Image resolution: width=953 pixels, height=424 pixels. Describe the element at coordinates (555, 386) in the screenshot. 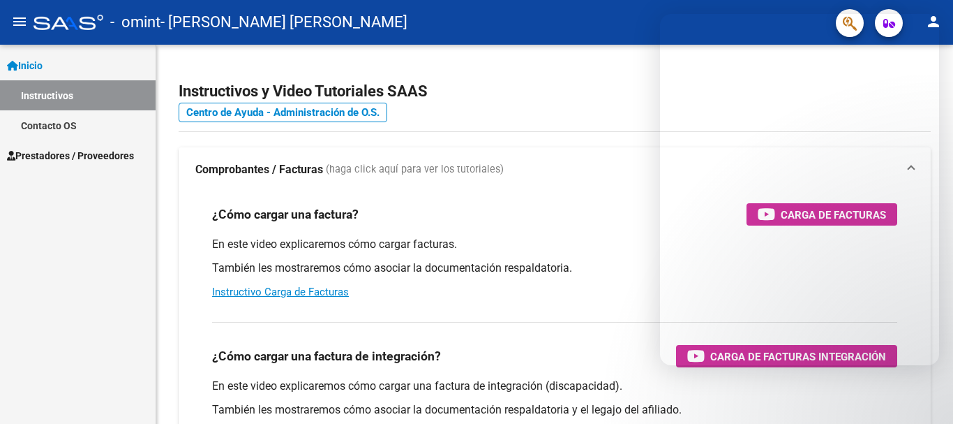

I see `p: En este video explicaremos cómo cargar una factura de integración (discapacidad).` at that location.